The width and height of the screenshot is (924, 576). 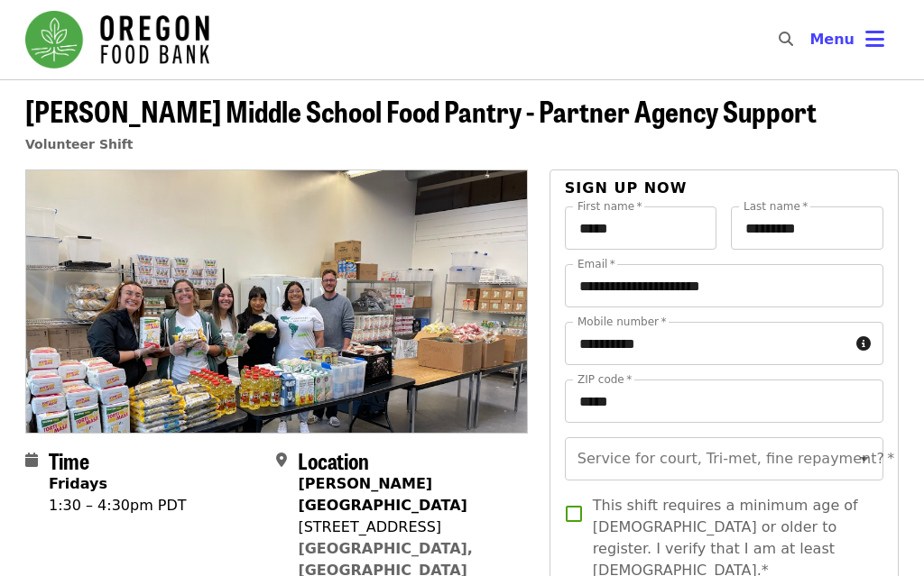 I want to click on button: Open, so click(x=865, y=459).